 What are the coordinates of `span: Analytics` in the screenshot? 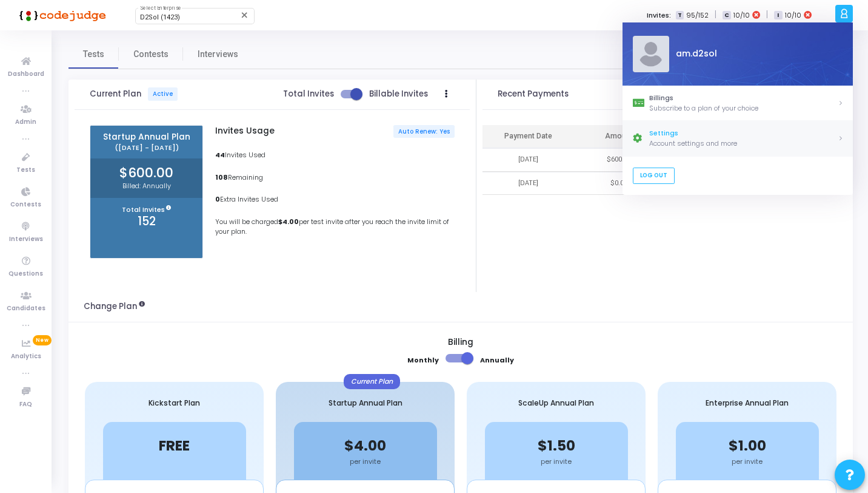 It's located at (26, 356).